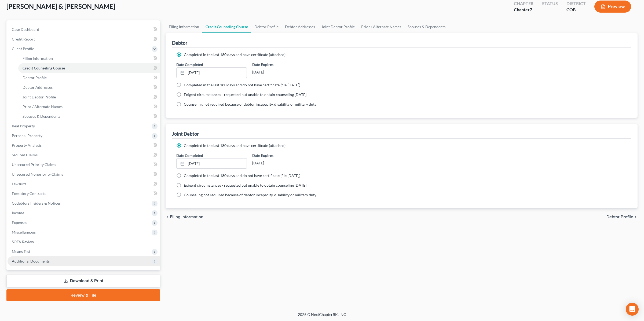 Image resolution: width=644 pixels, height=321 pixels. I want to click on span: Means Test, so click(21, 251).